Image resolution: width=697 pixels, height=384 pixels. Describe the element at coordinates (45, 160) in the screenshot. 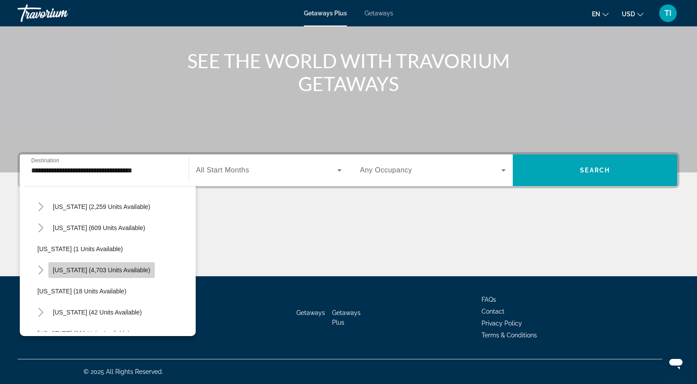

I see `span: Destination` at that location.